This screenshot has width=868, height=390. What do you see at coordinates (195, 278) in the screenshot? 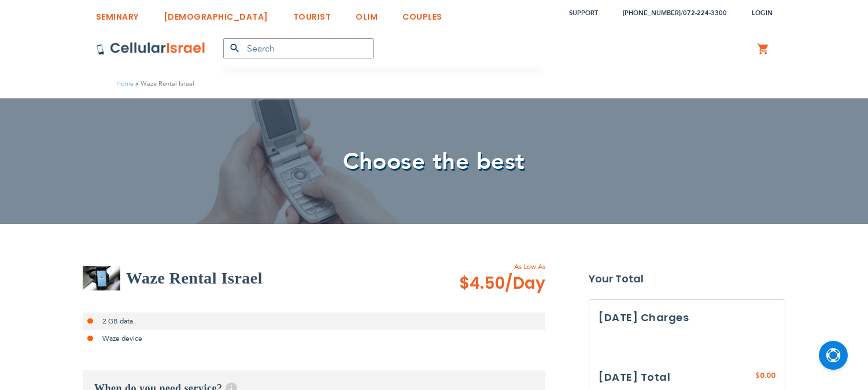
I see `h2: Waze Rental Israel` at bounding box center [195, 278].